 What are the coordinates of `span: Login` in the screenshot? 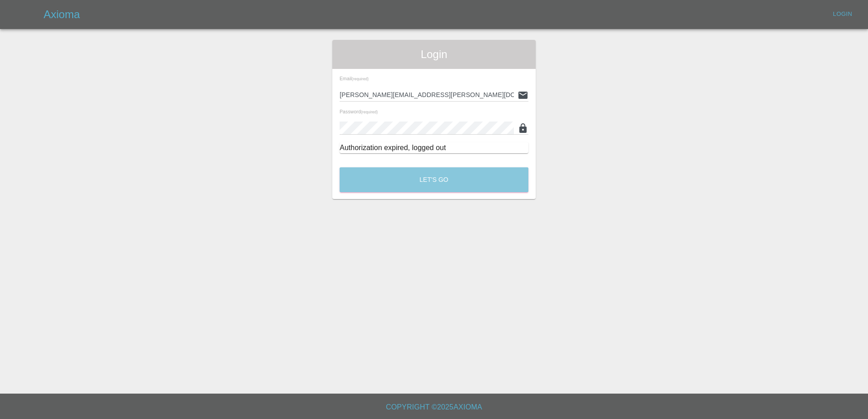 It's located at (434, 54).